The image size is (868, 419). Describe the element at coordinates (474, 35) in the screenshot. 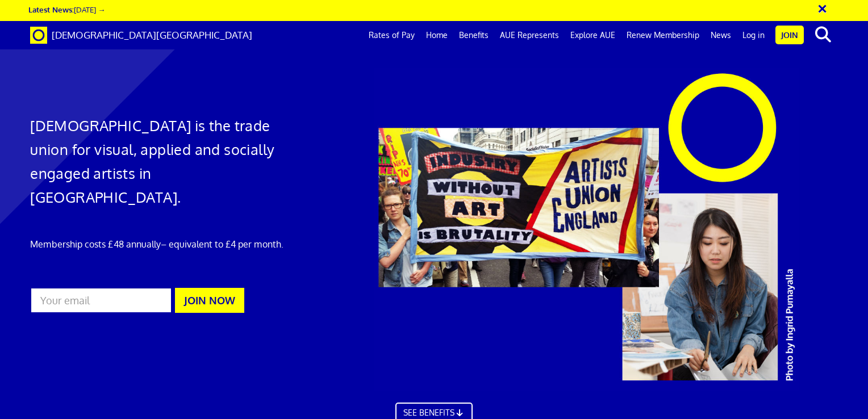

I see `a: Benefits` at that location.